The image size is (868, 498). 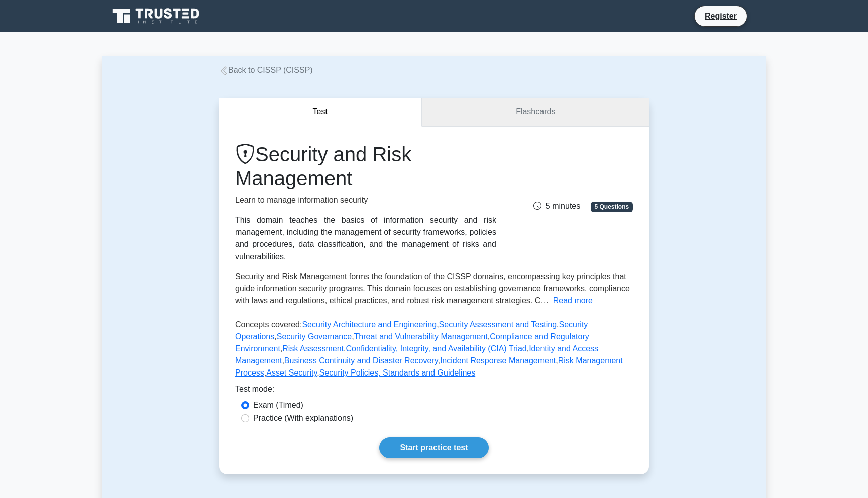 What do you see at coordinates (429, 366) in the screenshot?
I see `a: Risk Management Process` at bounding box center [429, 366].